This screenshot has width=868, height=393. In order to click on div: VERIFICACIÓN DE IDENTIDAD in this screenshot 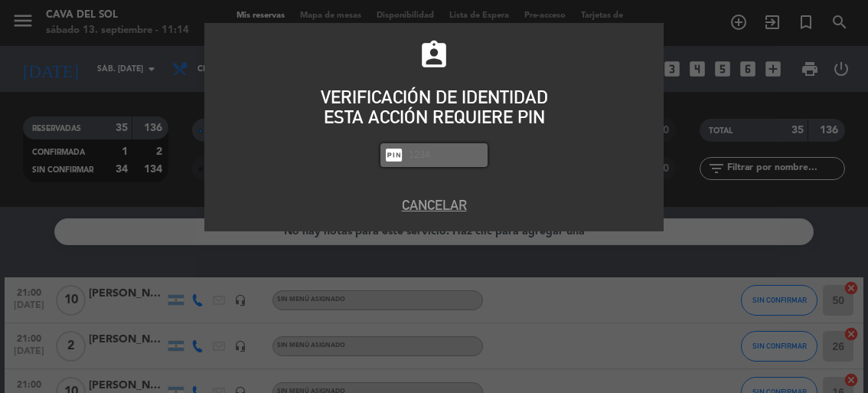, I will do `click(434, 97)`.